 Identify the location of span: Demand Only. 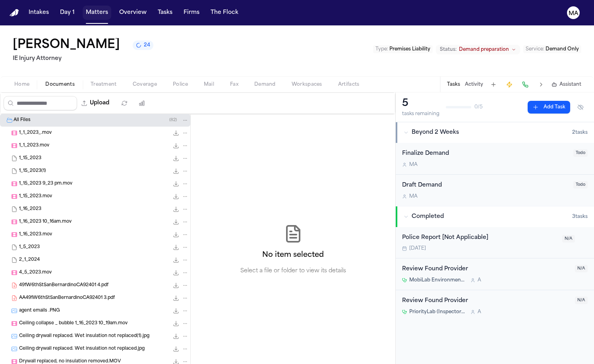
(562, 49).